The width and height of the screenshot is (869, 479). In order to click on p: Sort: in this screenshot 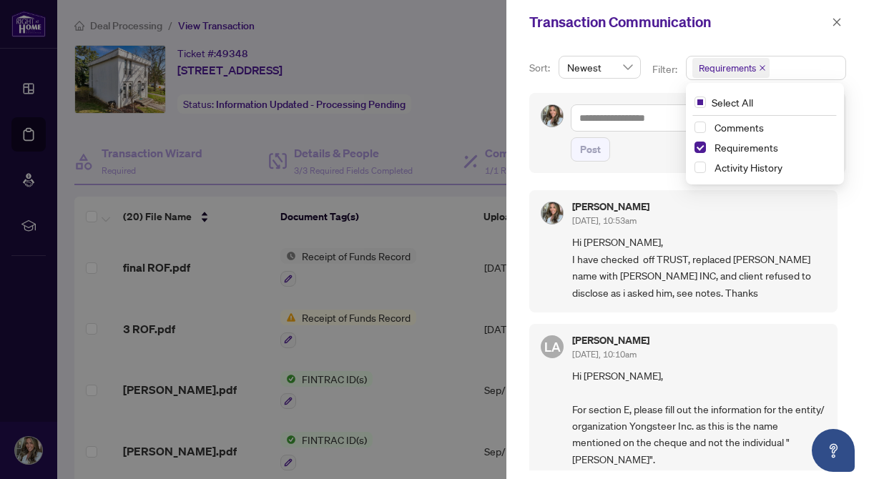, I will do `click(541, 68)`.